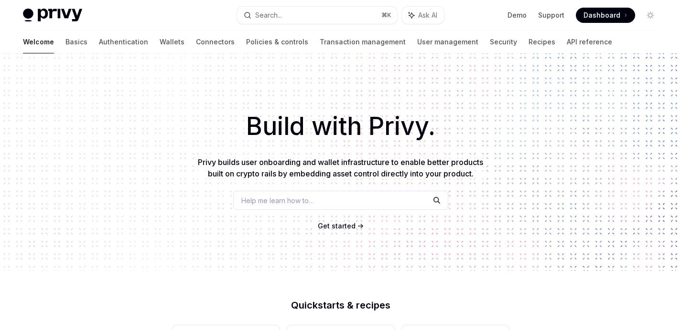 The width and height of the screenshot is (681, 330). I want to click on span: Dashboard, so click(601, 15).